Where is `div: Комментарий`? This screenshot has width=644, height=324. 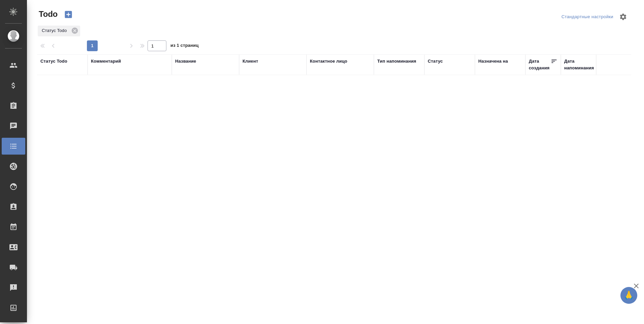
div: Комментарий is located at coordinates (106, 61).